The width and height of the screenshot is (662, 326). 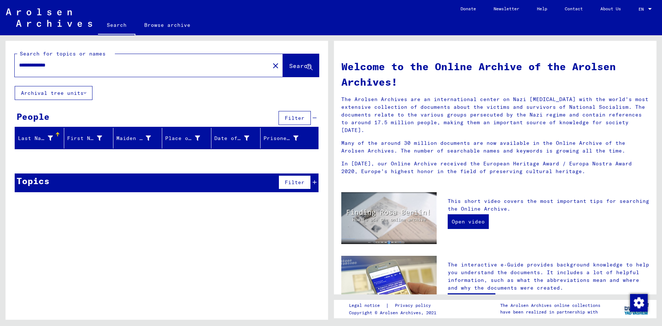 I want to click on a: Browse archive, so click(x=167, y=25).